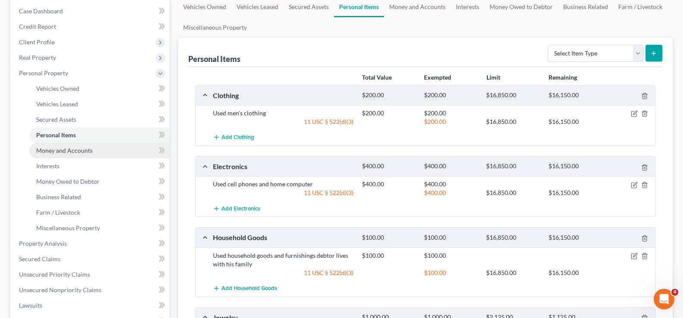 This screenshot has height=318, width=683. What do you see at coordinates (493, 77) in the screenshot?
I see `strong: Limit` at bounding box center [493, 77].